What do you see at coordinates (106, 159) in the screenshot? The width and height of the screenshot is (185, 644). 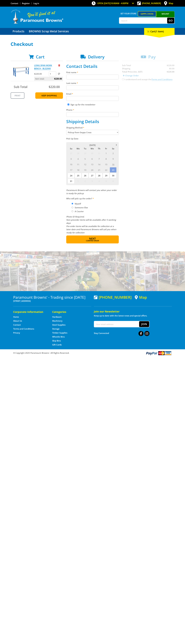 I see `span: 8` at bounding box center [106, 159].